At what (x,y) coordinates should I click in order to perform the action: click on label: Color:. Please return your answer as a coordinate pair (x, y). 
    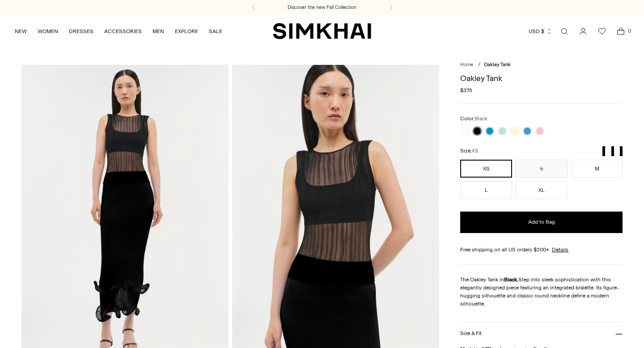
    Looking at the image, I should click on (473, 119).